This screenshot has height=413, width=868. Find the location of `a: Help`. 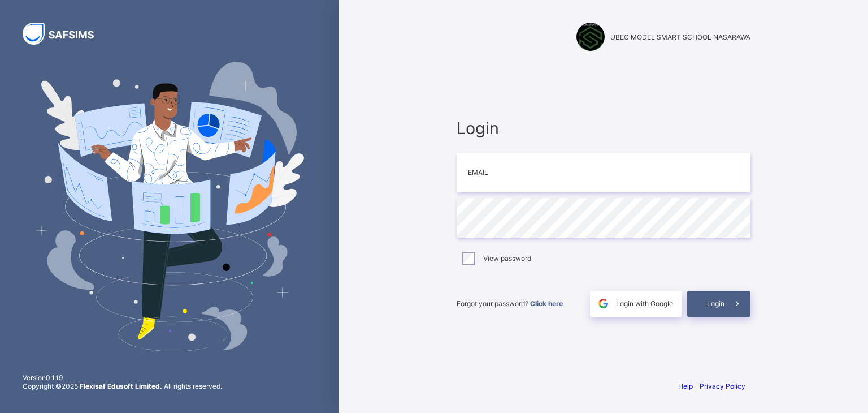

a: Help is located at coordinates (686, 386).